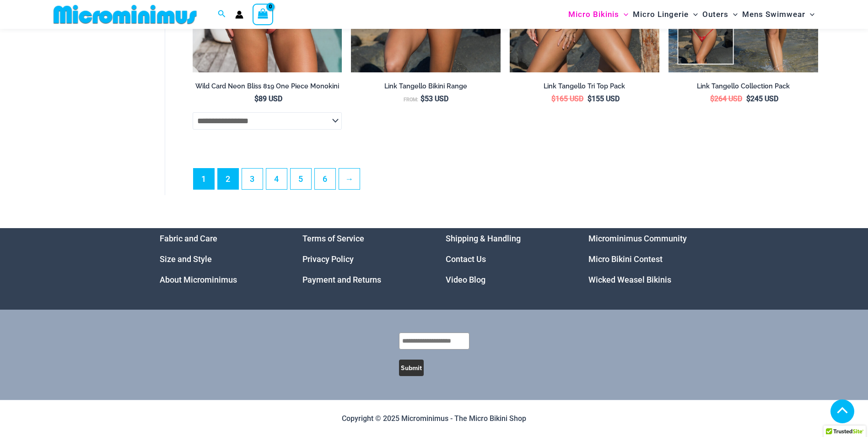 The image size is (868, 437). Describe the element at coordinates (277, 178) in the screenshot. I see `a: Page 4` at that location.